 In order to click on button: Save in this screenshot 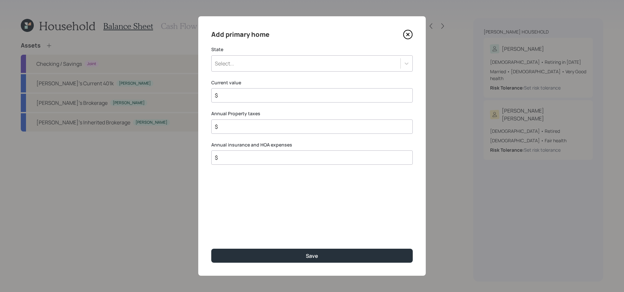, I will do `click(312, 255)`.